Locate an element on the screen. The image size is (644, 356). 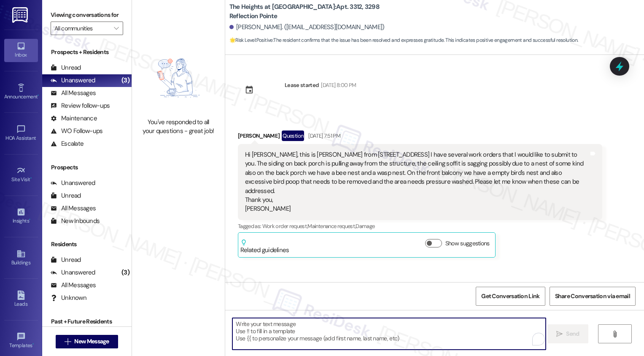
span: Get Conversation Link is located at coordinates (510, 296).